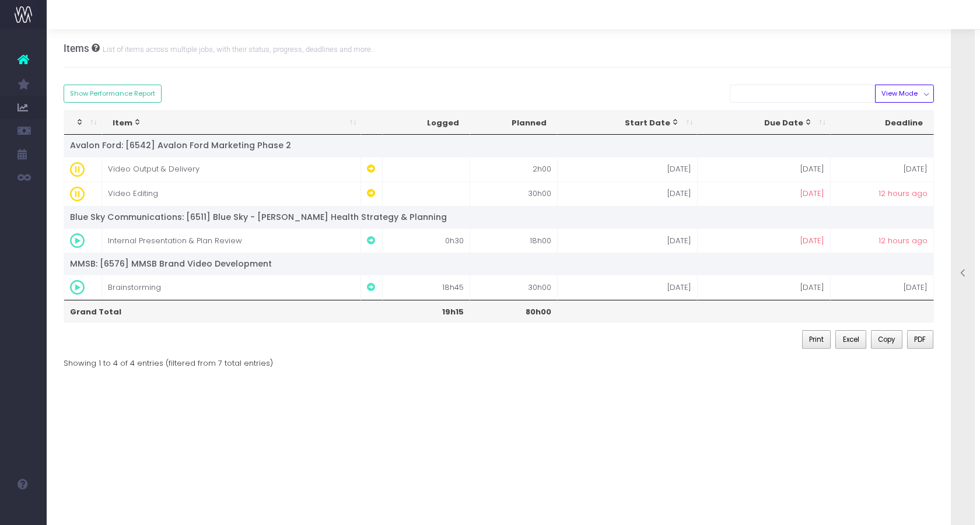  What do you see at coordinates (514, 123) in the screenshot?
I see `th: Planned` at bounding box center [514, 123].